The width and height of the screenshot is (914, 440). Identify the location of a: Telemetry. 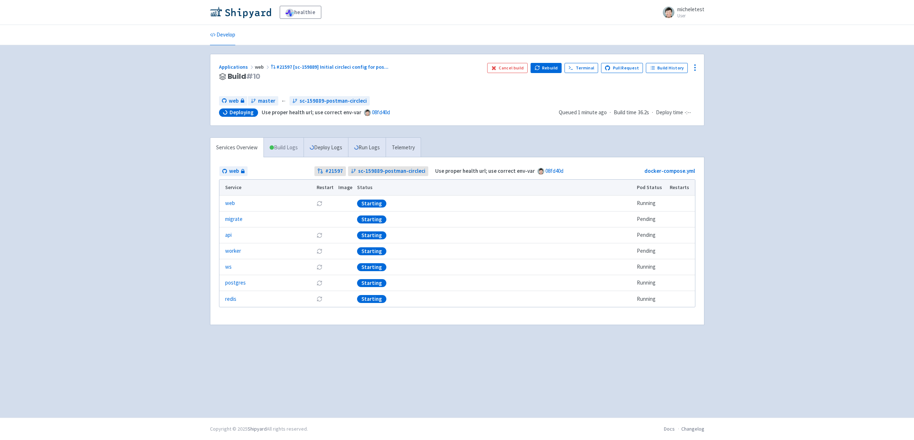
(403, 147).